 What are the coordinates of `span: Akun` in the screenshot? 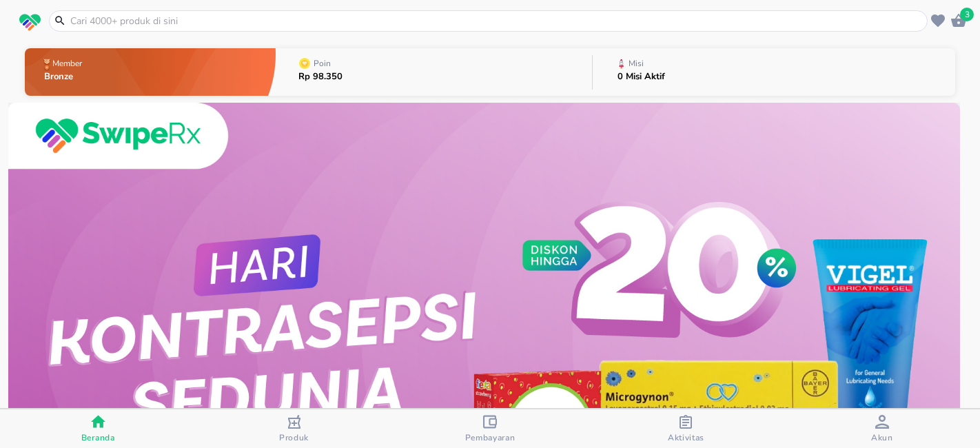 It's located at (882, 438).